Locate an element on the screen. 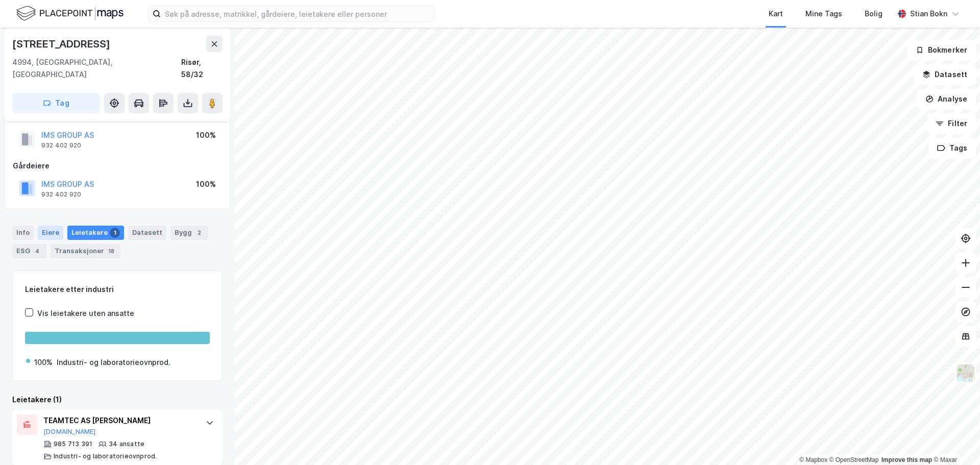  div: Bolig is located at coordinates (873, 14).